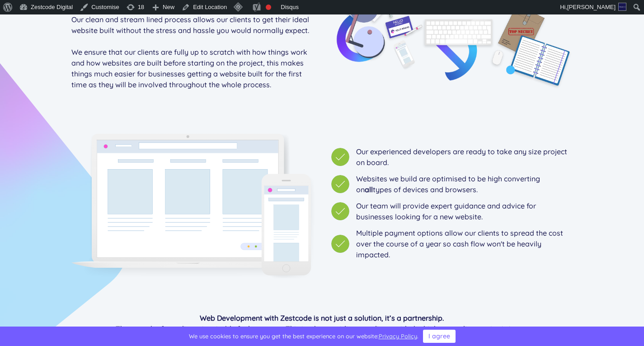 The width and height of the screenshot is (644, 346). I want to click on strong: all, so click(369, 189).